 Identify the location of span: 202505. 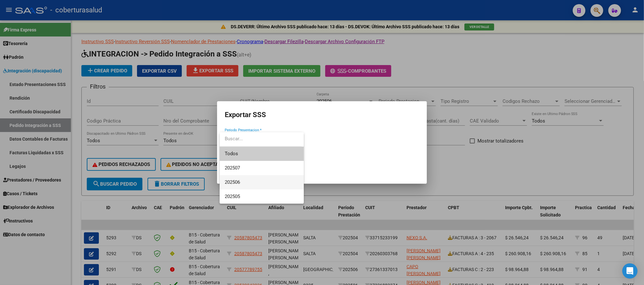
(232, 196).